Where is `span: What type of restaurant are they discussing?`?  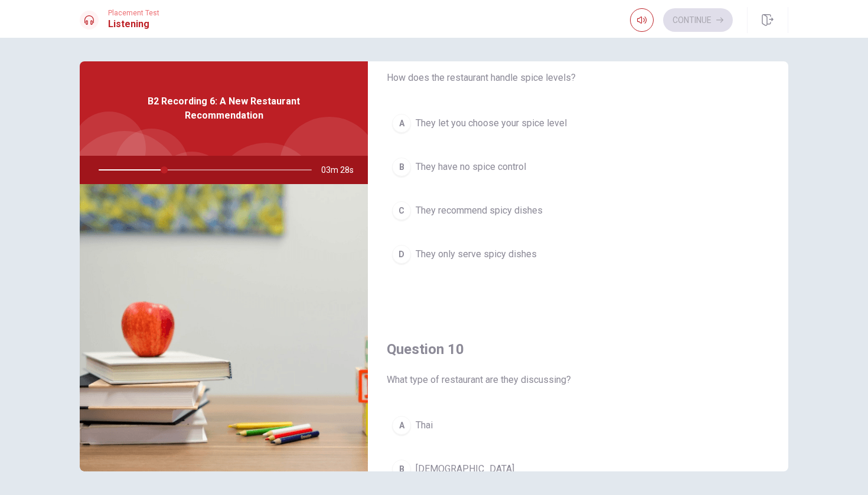
span: What type of restaurant are they discussing? is located at coordinates (578, 380).